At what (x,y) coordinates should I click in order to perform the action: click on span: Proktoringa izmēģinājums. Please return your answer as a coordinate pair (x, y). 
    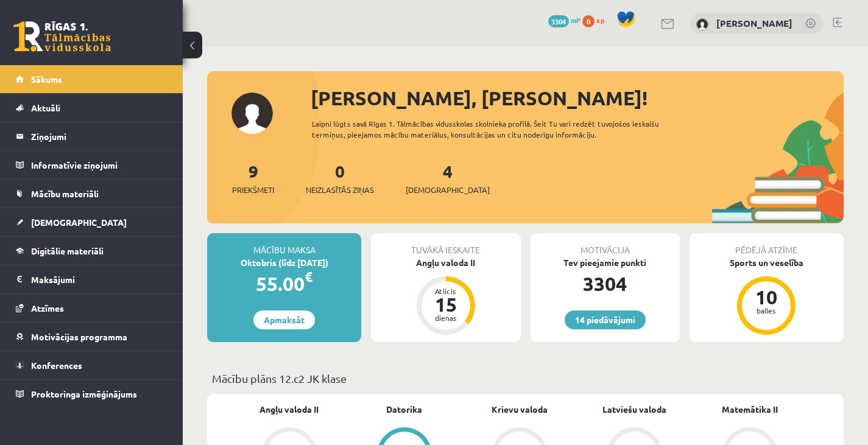
    Looking at the image, I should click on (84, 394).